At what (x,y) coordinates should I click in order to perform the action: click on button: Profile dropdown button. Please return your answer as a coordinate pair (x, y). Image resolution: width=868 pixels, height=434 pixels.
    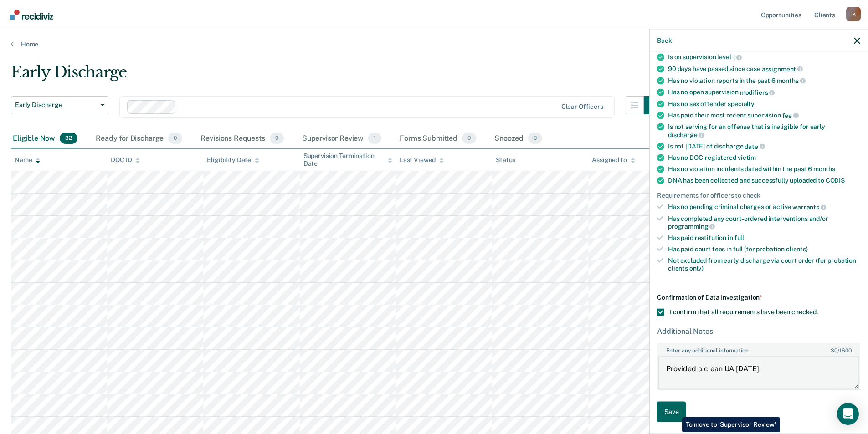
    Looking at the image, I should click on (854, 14).